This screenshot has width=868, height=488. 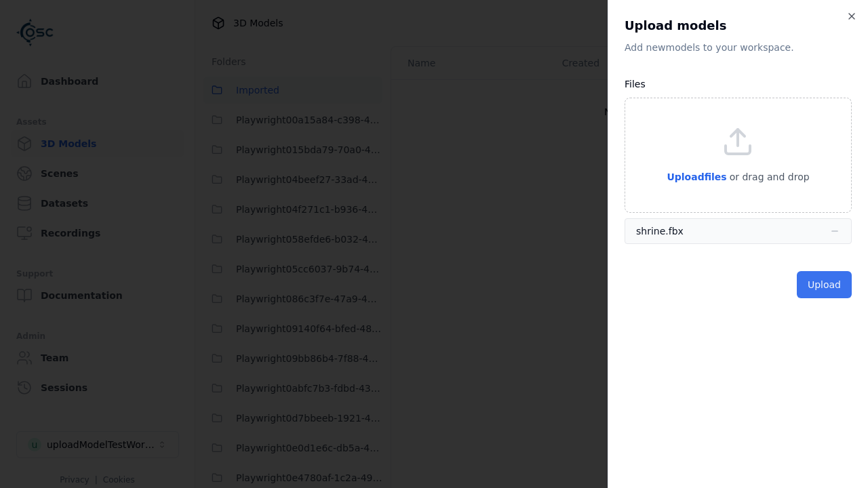 I want to click on div: shrine.fbx, so click(x=660, y=231).